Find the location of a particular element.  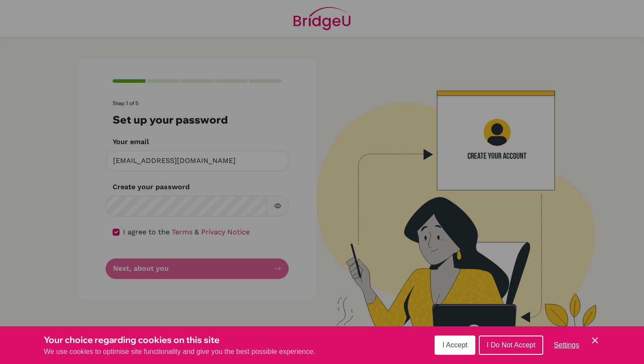

button: Save and close is located at coordinates (594, 340).